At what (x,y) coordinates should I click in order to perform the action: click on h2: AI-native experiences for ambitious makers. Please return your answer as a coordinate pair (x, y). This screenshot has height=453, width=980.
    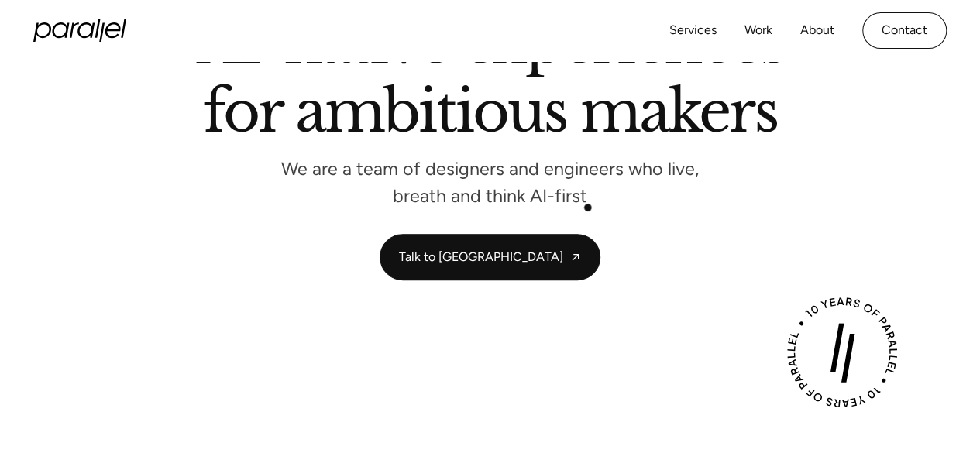
    Looking at the image, I should click on (490, 80).